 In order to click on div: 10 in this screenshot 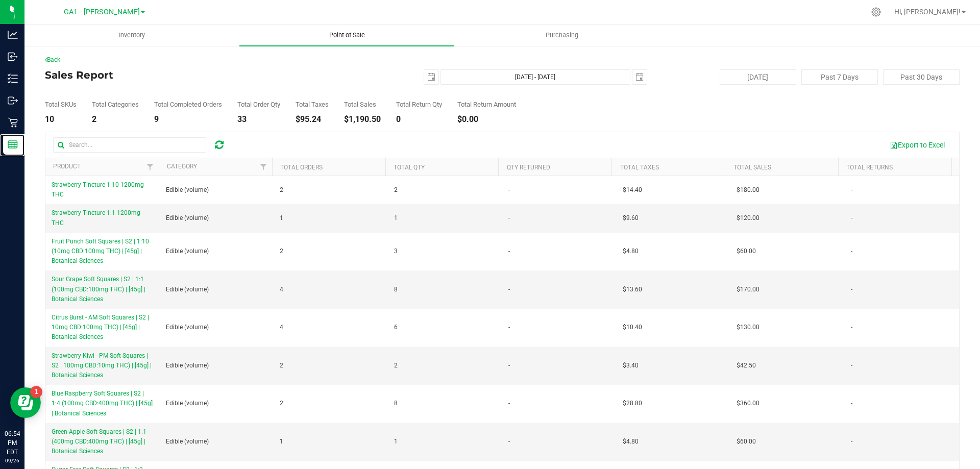, I will do `click(61, 119)`.